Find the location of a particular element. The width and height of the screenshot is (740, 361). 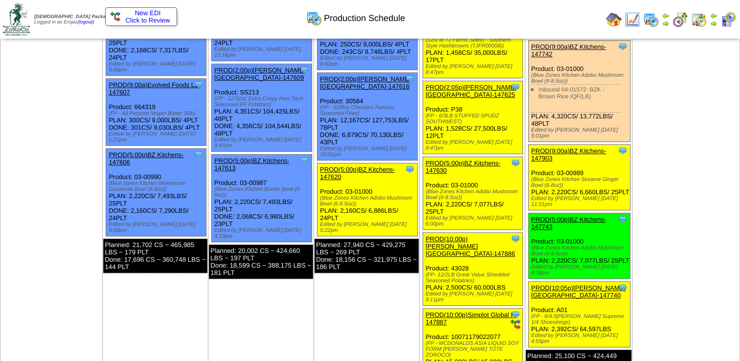

img: line_graph.gif is located at coordinates (633, 20).